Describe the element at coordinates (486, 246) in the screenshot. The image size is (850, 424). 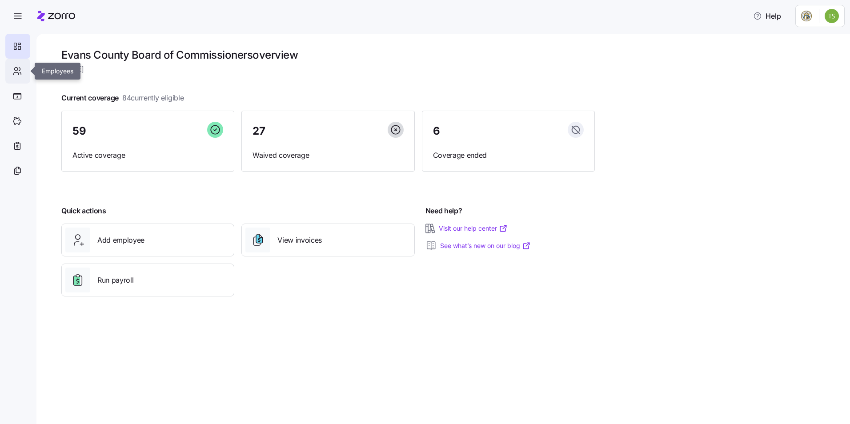
I see `a: See what’s new on our blog` at that location.